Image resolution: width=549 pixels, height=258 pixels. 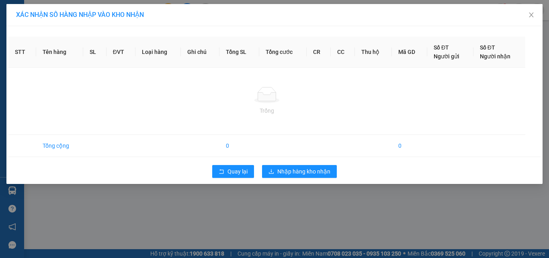 What do you see at coordinates (532, 15) in the screenshot?
I see `button: Close` at bounding box center [532, 15].